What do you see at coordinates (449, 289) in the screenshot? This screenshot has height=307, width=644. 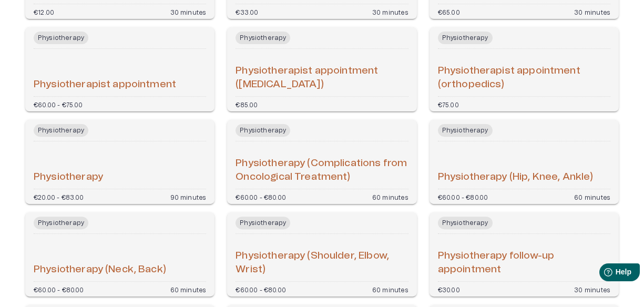 I see `p: €30.00` at bounding box center [449, 289].